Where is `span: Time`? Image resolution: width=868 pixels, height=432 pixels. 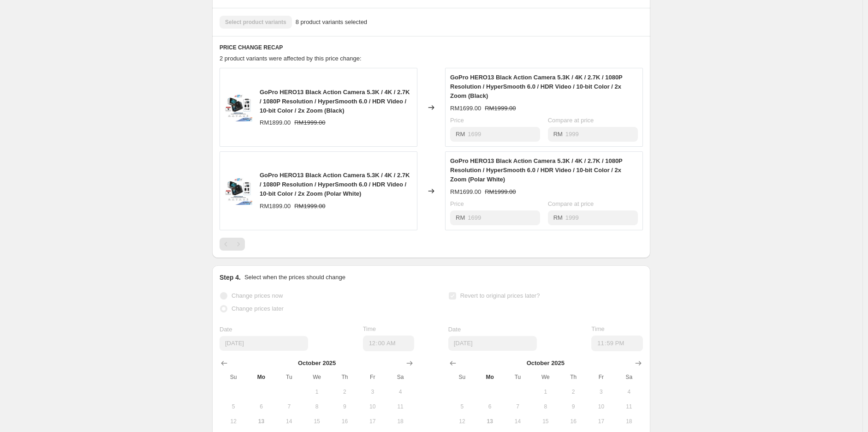 span: Time is located at coordinates (369, 328).